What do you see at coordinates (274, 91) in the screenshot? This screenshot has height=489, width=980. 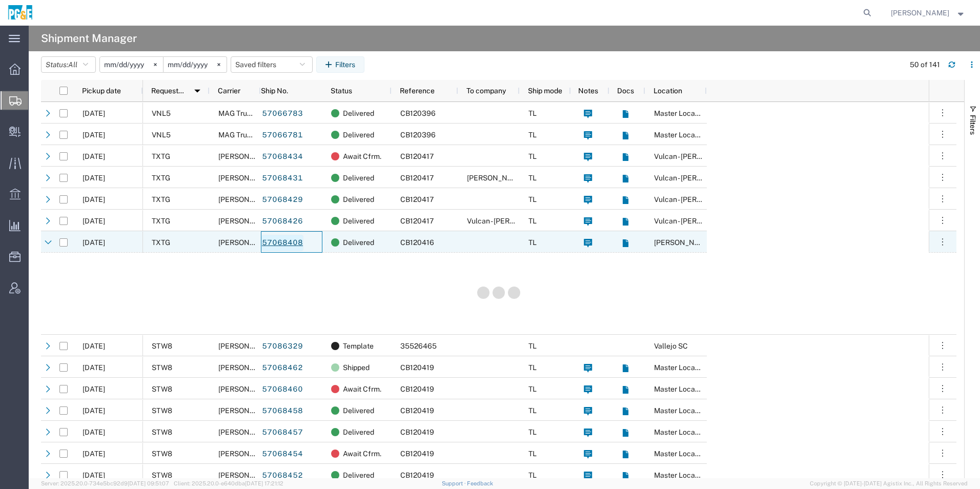 I see `span: Ship No.` at bounding box center [274, 91].